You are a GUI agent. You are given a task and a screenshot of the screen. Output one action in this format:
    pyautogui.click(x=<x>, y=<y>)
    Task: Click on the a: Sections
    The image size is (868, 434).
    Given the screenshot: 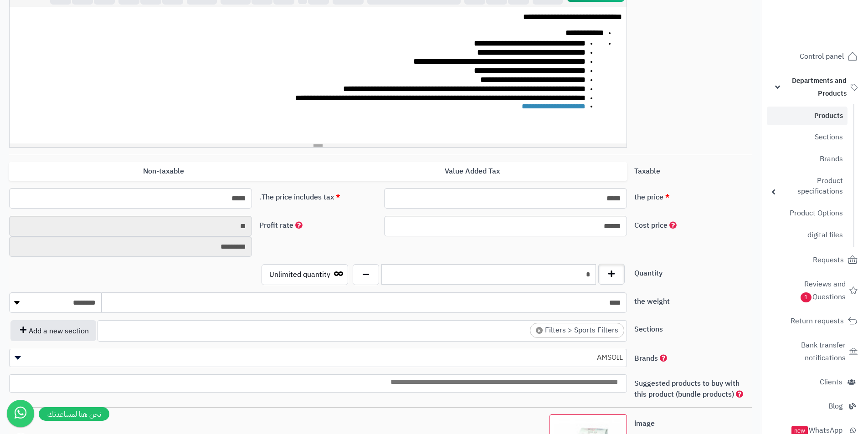 What is the action you would take?
    pyautogui.click(x=807, y=137)
    